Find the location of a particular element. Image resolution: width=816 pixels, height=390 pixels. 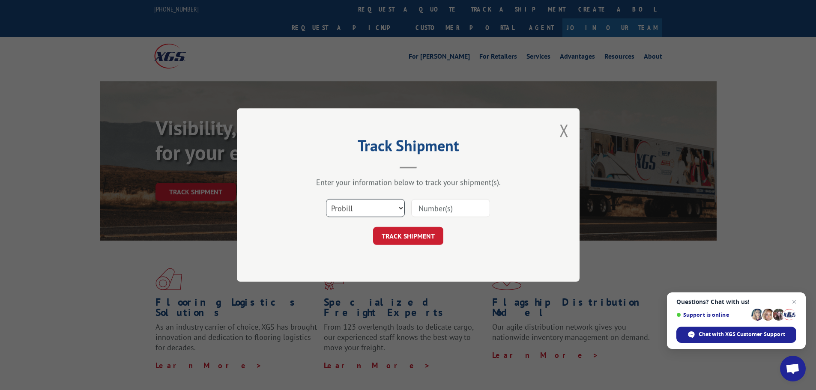

button: Close modal is located at coordinates (564, 130).